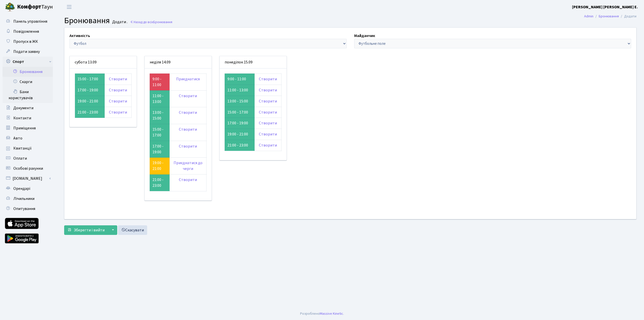 The height and width of the screenshot is (320, 644). I want to click on a: Контакти, so click(28, 118).